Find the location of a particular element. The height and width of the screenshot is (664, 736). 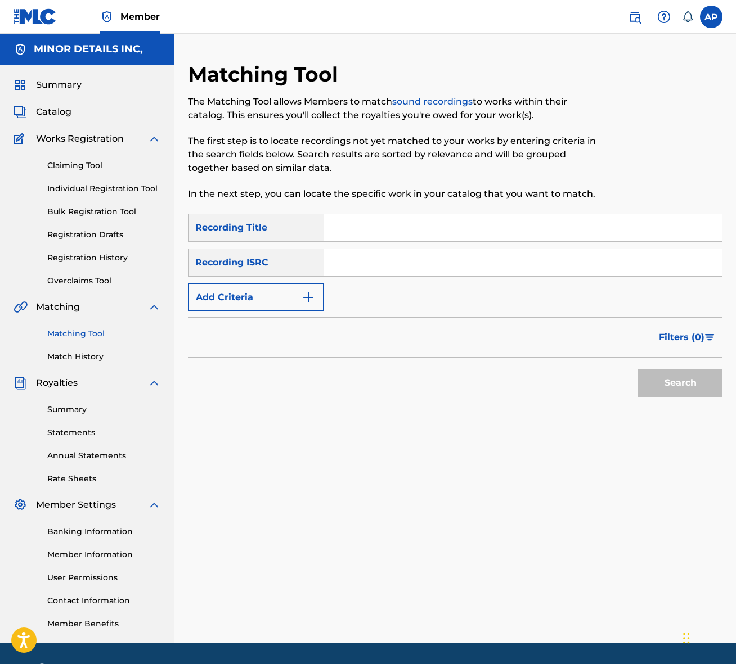

button: Filters (0) is located at coordinates (687, 338).